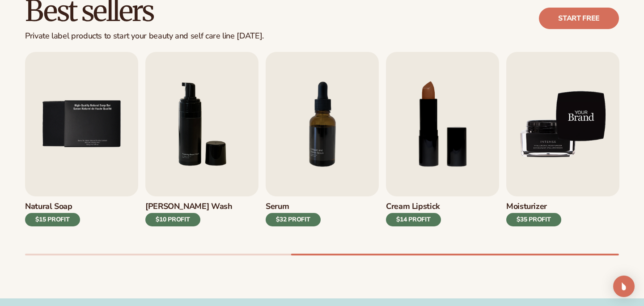  Describe the element at coordinates (413, 220) in the screenshot. I see `div: $14 PROFIT` at that location.